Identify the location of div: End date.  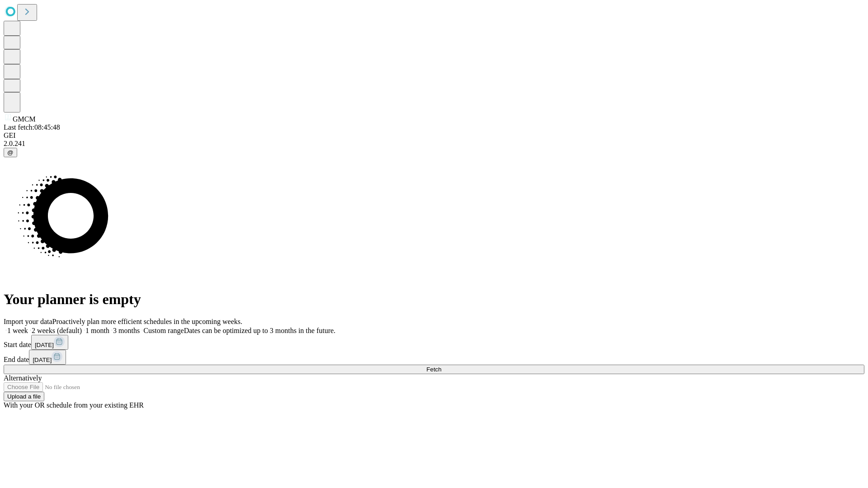
(434, 357).